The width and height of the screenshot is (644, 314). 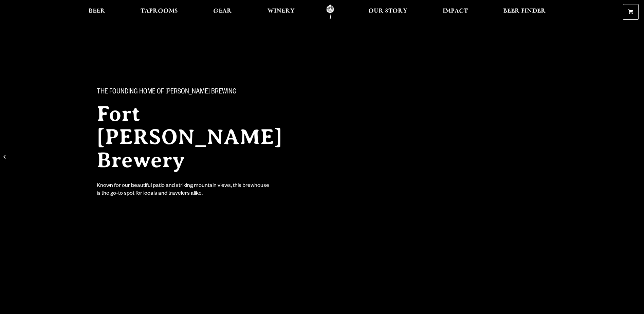 What do you see at coordinates (183, 190) in the screenshot?
I see `div: Known for our beautiful patio and striking mountain views, this brewhouse is the go-to spot for l...` at bounding box center [183, 190].